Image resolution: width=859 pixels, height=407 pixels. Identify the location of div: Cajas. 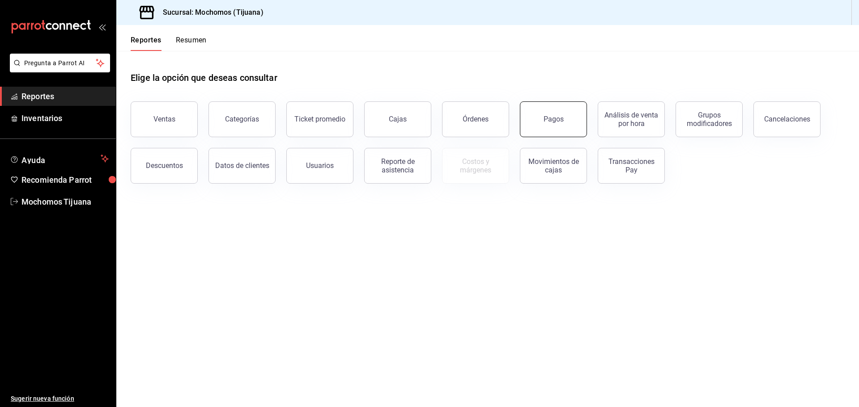
(398, 119).